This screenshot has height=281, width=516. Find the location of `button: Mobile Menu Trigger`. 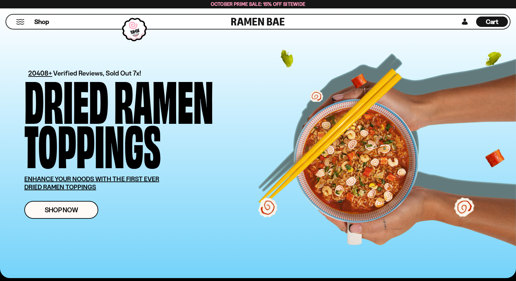

button: Mobile Menu Trigger is located at coordinates (20, 22).